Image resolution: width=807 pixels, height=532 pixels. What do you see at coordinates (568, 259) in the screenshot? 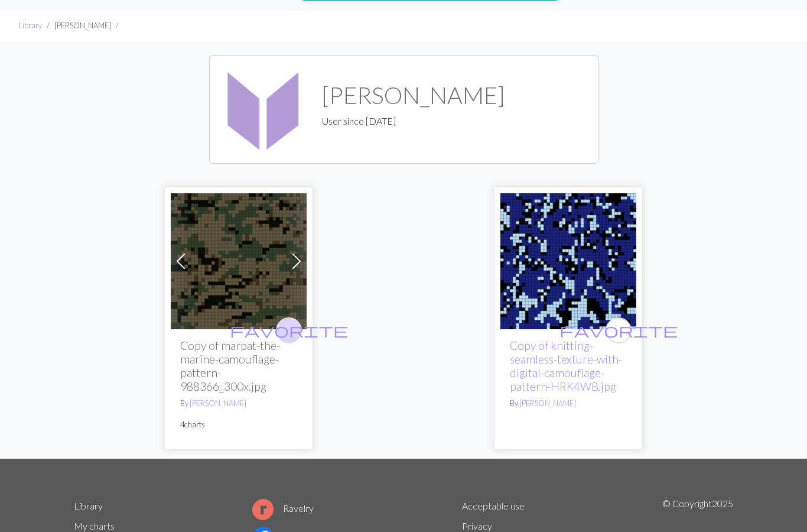
I see `a: knitting-seamless-texture-with-digital-camouflage-pattern-HRK4WB.jpg` at bounding box center [568, 259].